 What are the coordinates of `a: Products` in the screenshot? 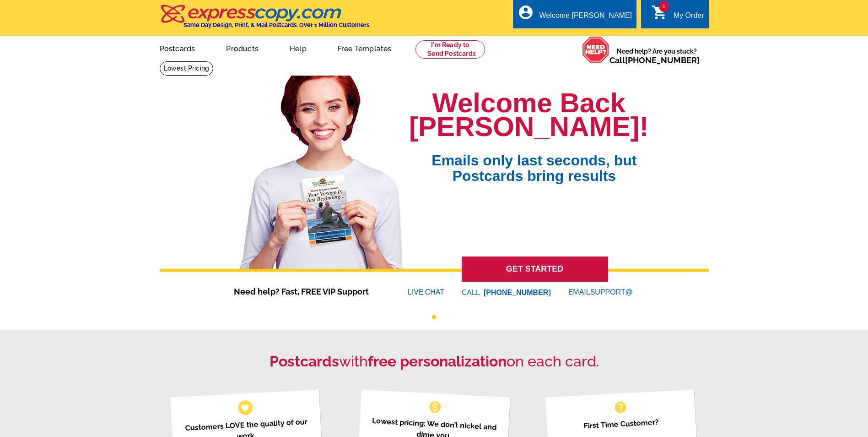 It's located at (242, 48).